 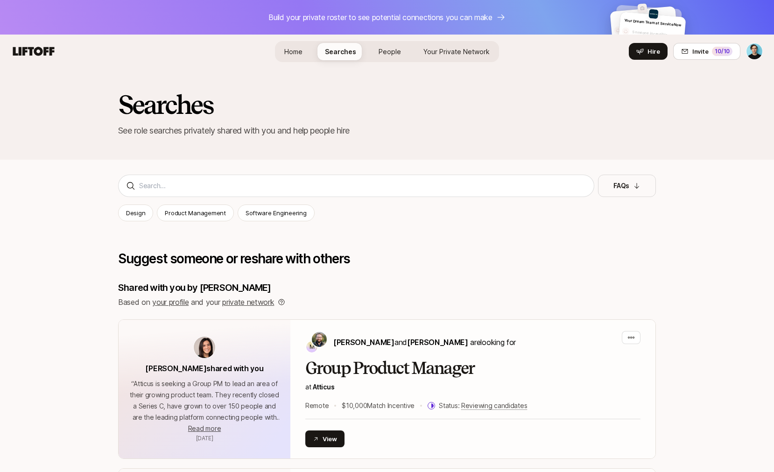 I want to click on span: Invite, so click(x=700, y=51).